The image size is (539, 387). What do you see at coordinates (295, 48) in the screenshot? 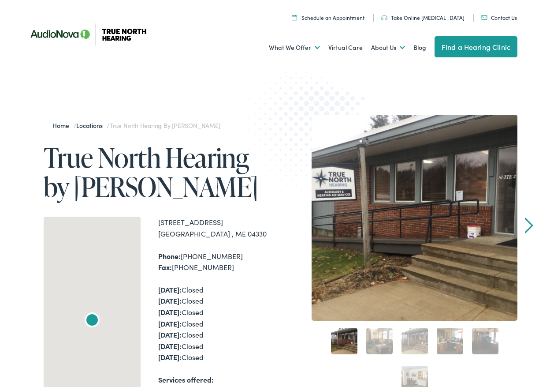
I see `a: What We Offer` at bounding box center [295, 48].